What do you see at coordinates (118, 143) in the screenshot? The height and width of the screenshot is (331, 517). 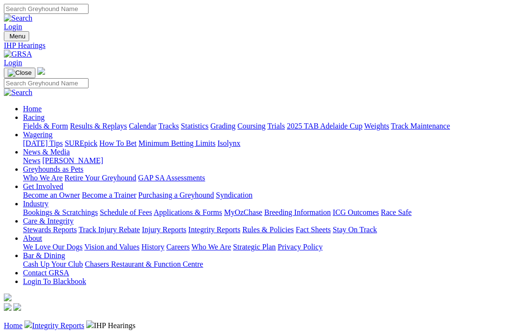 I see `a: How To Bet` at bounding box center [118, 143].